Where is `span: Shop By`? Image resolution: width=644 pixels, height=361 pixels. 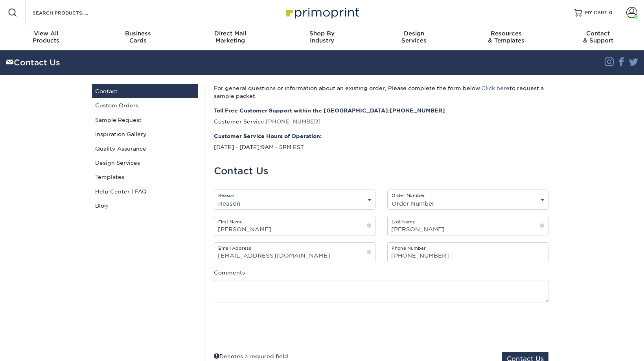 span: Shop By is located at coordinates (322, 33).